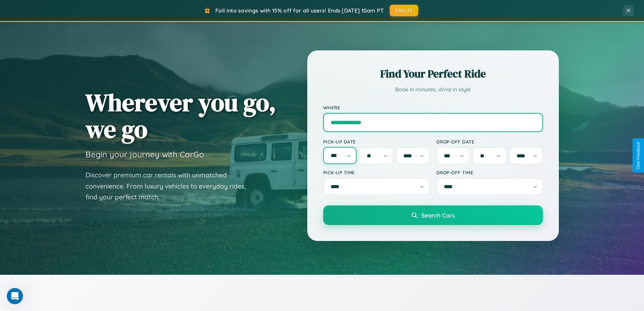  Describe the element at coordinates (181, 116) in the screenshot. I see `h1: Wherever you go, we go` at that location.